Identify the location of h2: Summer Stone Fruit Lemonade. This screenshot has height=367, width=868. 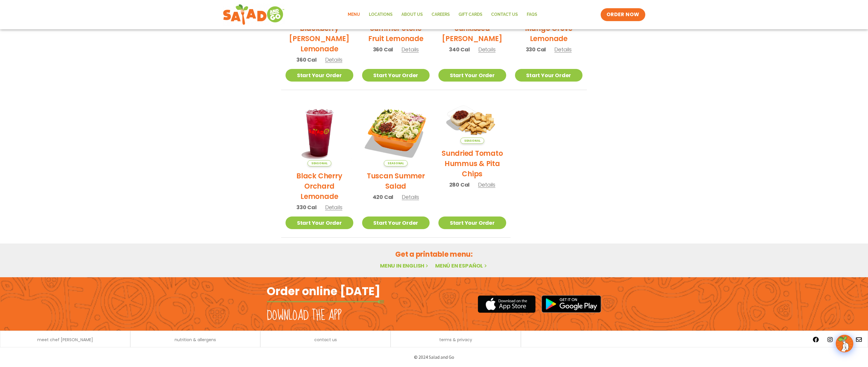
(396, 33).